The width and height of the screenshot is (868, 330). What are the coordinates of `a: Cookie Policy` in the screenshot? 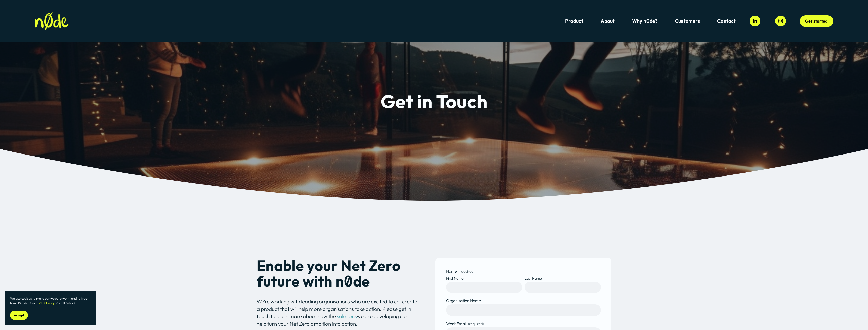 It's located at (45, 303).